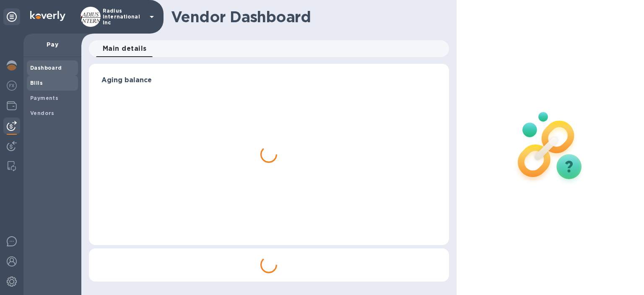 This screenshot has height=295, width=644. I want to click on h3: Aging balance, so click(269, 80).